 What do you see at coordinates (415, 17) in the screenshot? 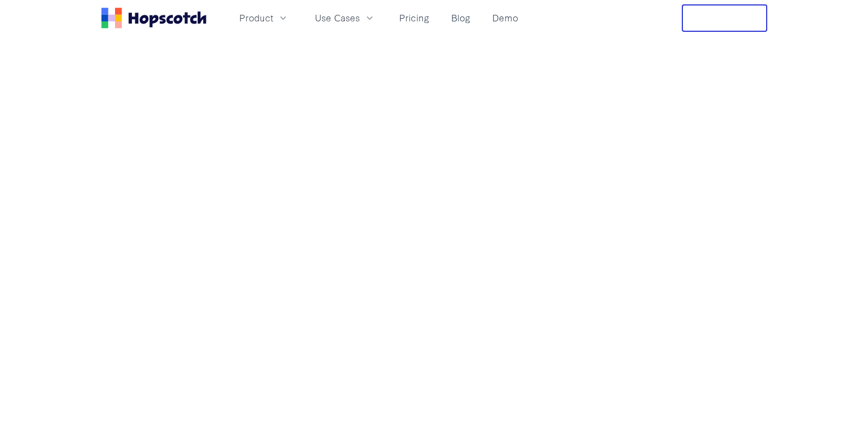
I see `a: Pricing` at bounding box center [415, 17].